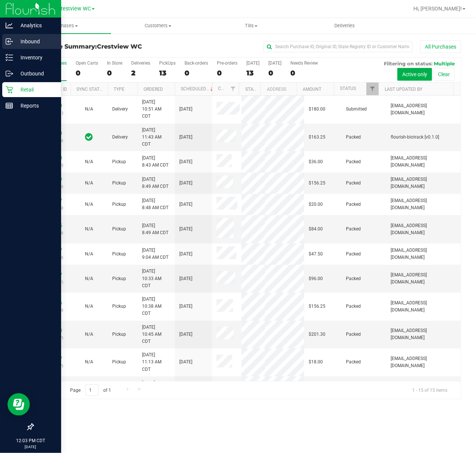 The image size is (476, 453). I want to click on span: Purchases, so click(65, 26).